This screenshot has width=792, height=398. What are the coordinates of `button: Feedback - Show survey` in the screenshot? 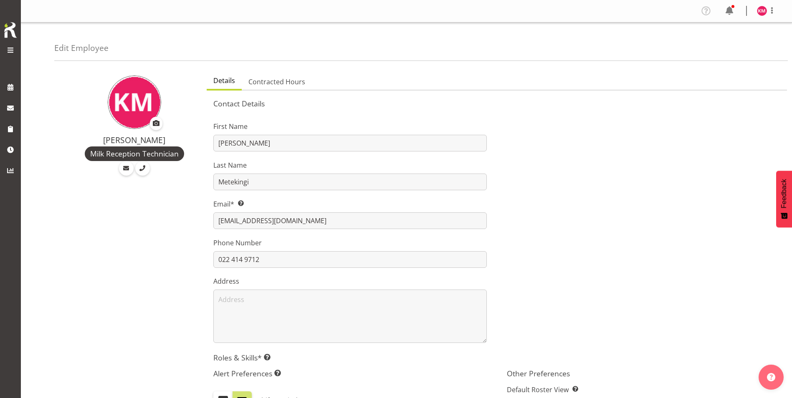 It's located at (784, 199).